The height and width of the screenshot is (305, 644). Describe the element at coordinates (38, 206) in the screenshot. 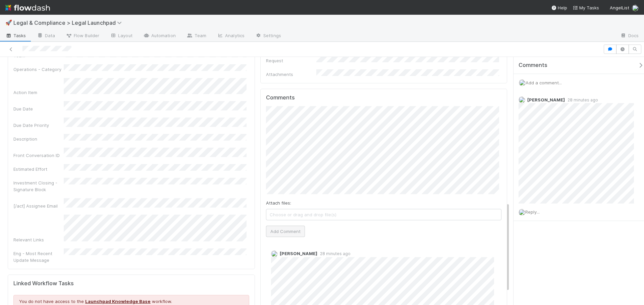

I see `div: [/act] Assignee Email` at that location.